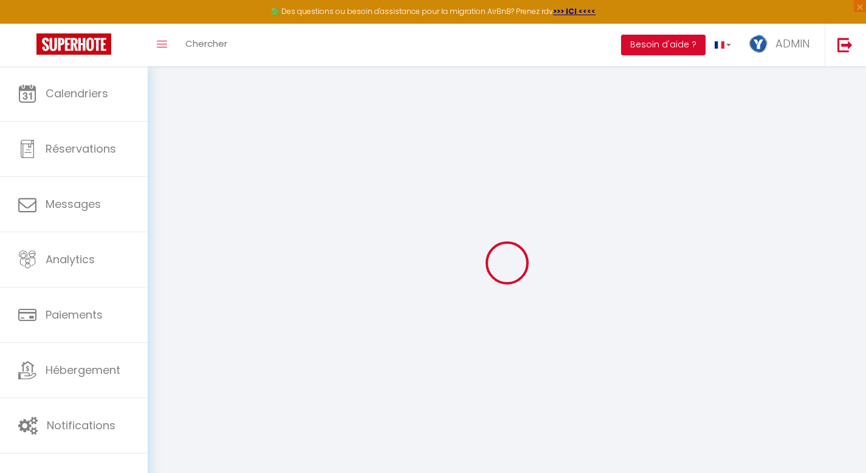 The height and width of the screenshot is (473, 866). I want to click on span: Analytics, so click(70, 259).